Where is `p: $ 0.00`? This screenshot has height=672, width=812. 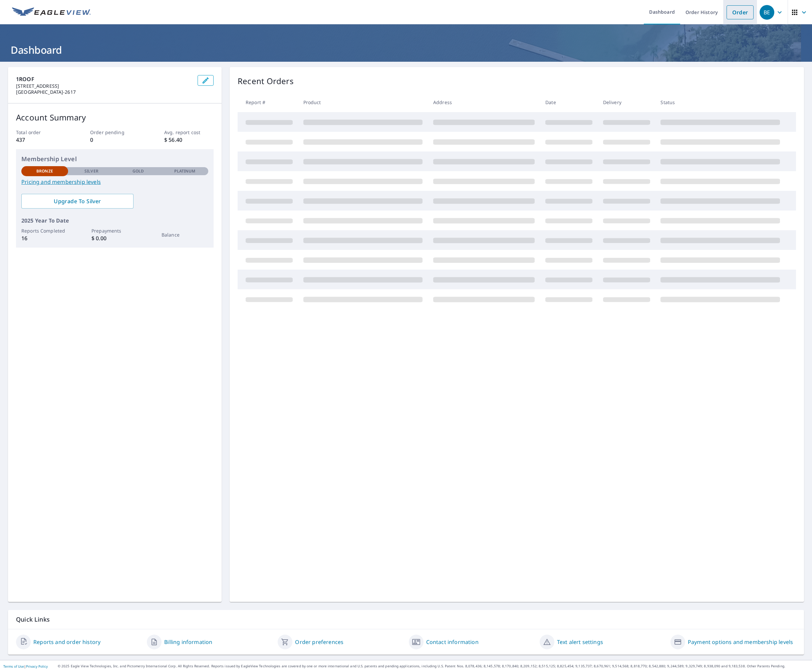 p: $ 0.00 is located at coordinates (115, 238).